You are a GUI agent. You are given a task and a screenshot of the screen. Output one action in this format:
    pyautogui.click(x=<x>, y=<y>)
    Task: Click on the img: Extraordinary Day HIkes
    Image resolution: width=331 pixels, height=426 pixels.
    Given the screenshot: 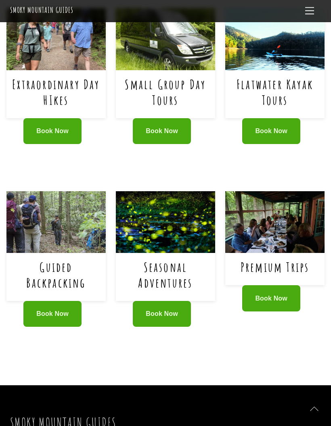 What is the action you would take?
    pyautogui.click(x=56, y=39)
    